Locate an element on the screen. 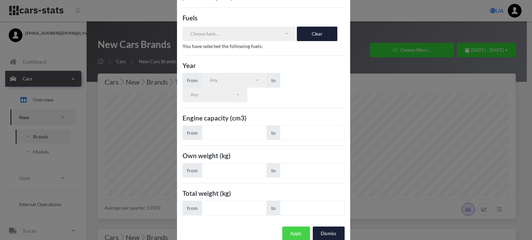 This screenshot has height=240, width=532. button: Choose fuels... is located at coordinates (239, 34).